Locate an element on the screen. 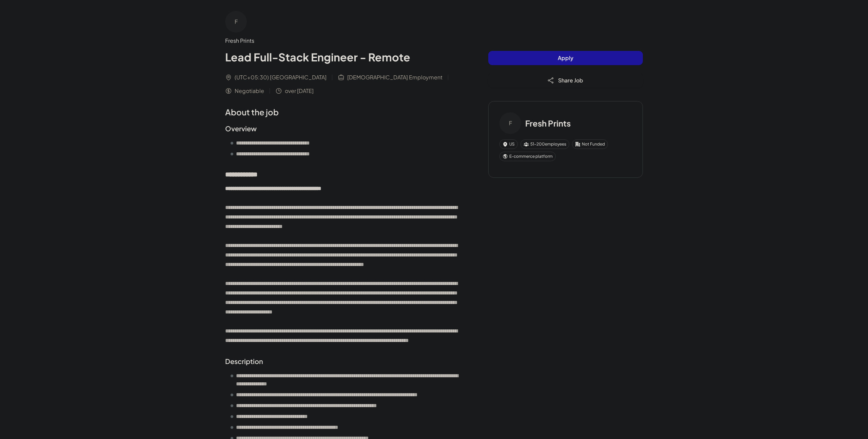 The width and height of the screenshot is (868, 439). h3: Fresh Prints is located at coordinates (548, 123).